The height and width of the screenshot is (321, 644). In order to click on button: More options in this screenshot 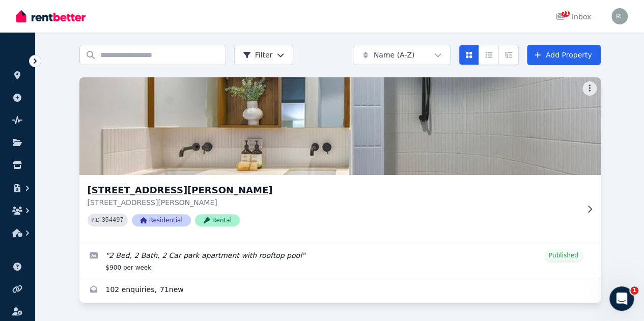, I will do `click(590, 89)`.